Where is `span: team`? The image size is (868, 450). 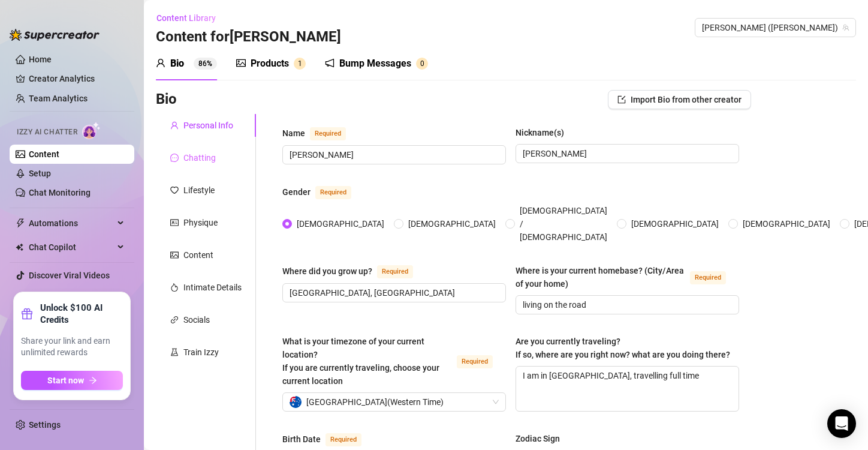 span: team is located at coordinates (847, 27).